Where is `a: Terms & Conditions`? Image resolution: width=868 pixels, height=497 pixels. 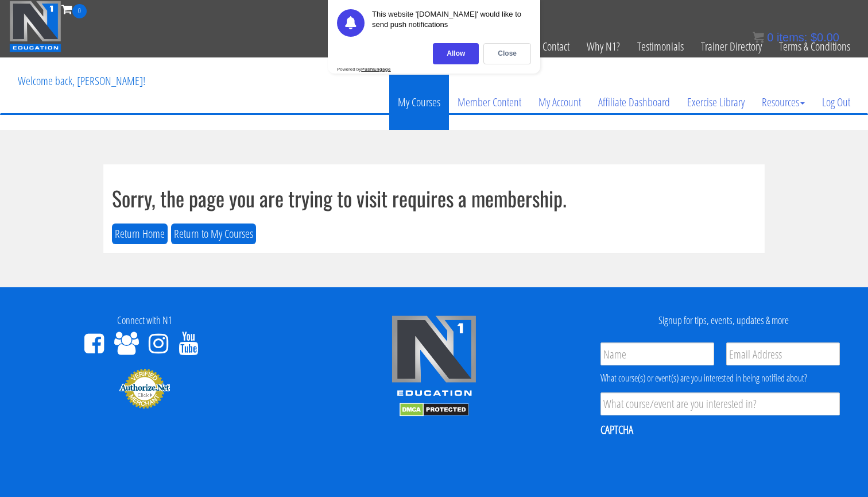 a: Terms & Conditions is located at coordinates (815, 47).